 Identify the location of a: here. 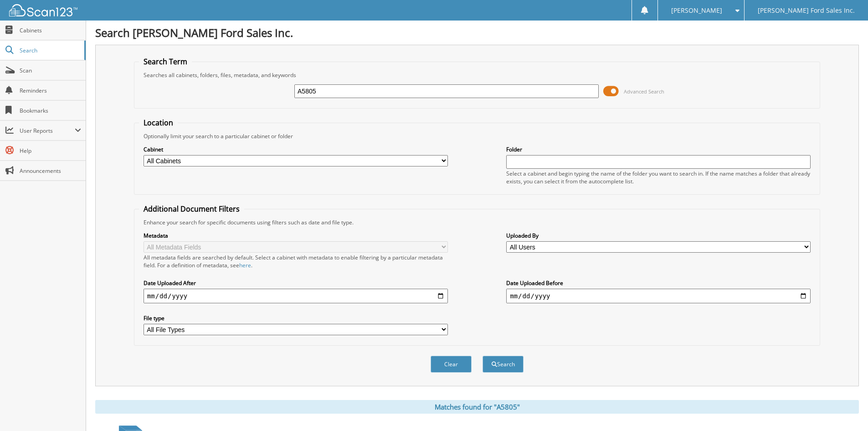
(245, 265).